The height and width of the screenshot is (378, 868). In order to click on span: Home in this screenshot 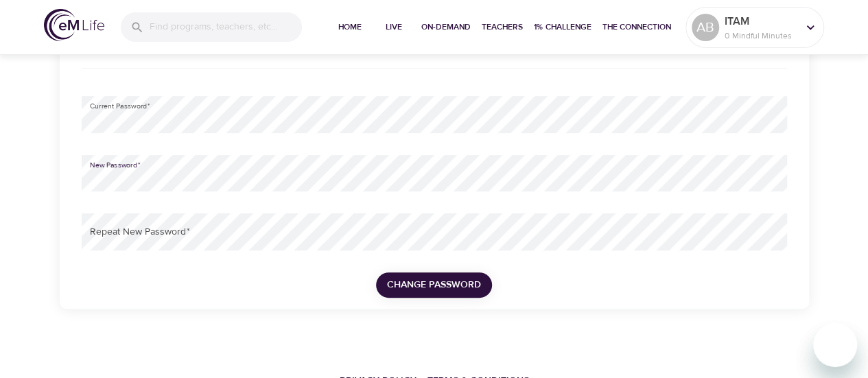, I will do `click(350, 27)`.